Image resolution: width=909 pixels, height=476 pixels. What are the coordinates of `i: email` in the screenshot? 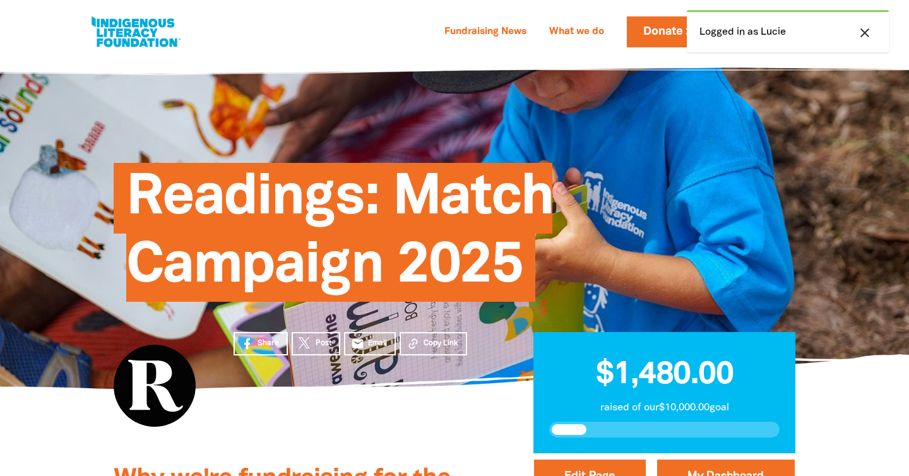 It's located at (357, 343).